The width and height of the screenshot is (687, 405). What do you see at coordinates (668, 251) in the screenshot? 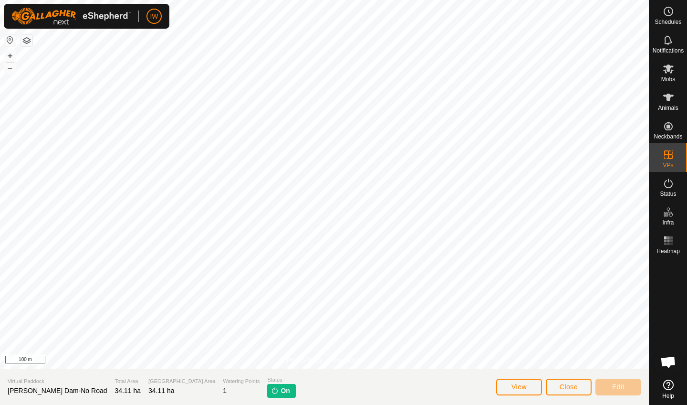
I see `span: Heatmap` at bounding box center [668, 251].